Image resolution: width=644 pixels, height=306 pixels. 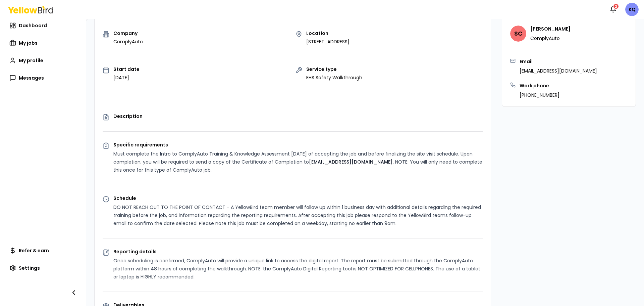 What do you see at coordinates (298, 198) in the screenshot?
I see `p: Schedule` at bounding box center [298, 198].